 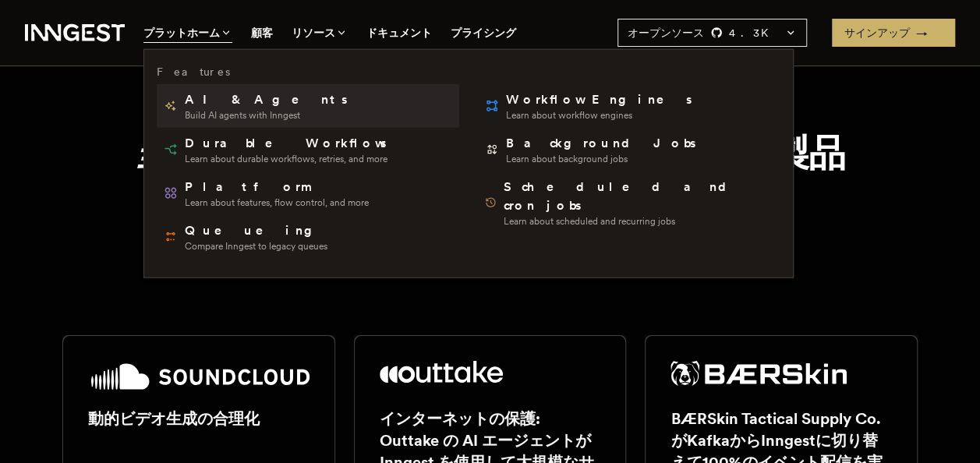 What do you see at coordinates (629, 106) in the screenshot?
I see `a: Workflow EnginesLearn about workflow engines` at bounding box center [629, 106].